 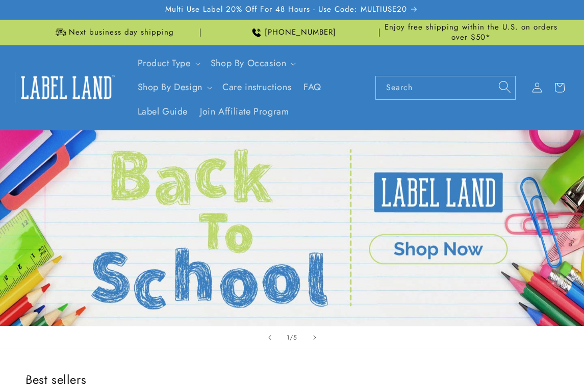 What do you see at coordinates (244, 112) in the screenshot?
I see `span: Join Affiliate Program` at bounding box center [244, 112].